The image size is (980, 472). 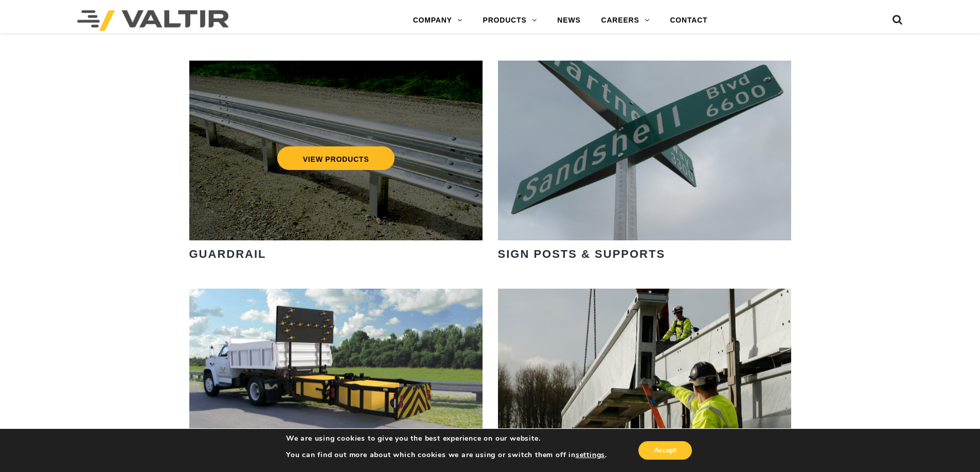 What do you see at coordinates (446, 438) in the screenshot?
I see `p: We are using cookies to give you the best experience on our website.` at bounding box center [446, 438].